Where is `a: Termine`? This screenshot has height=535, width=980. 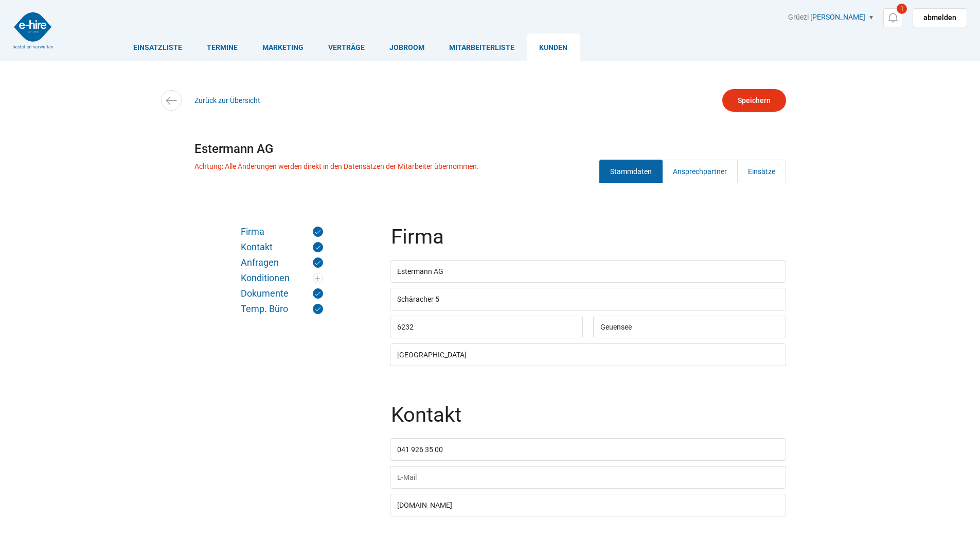 a: Termine is located at coordinates (222, 47).